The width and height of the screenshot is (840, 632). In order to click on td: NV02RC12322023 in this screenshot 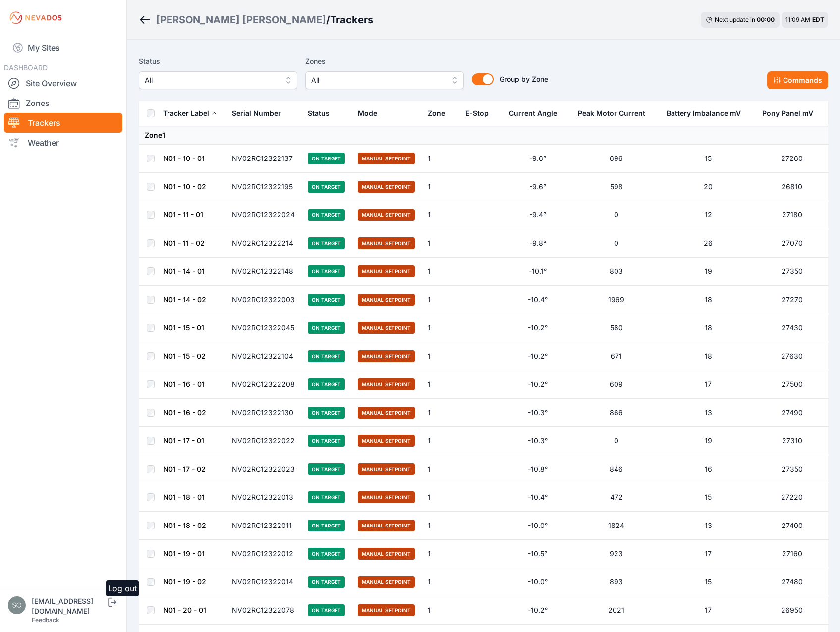, I will do `click(264, 469)`.